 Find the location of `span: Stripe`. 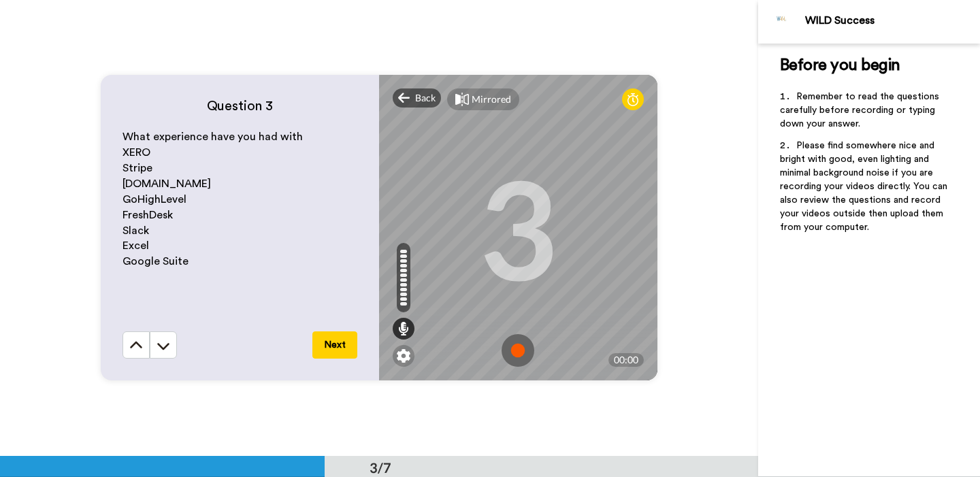

span: Stripe is located at coordinates (138, 168).